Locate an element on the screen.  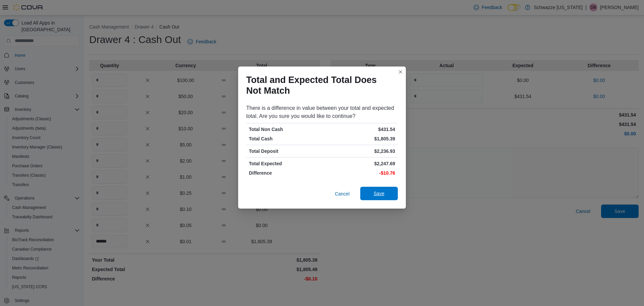
span: Save is located at coordinates (379, 194).